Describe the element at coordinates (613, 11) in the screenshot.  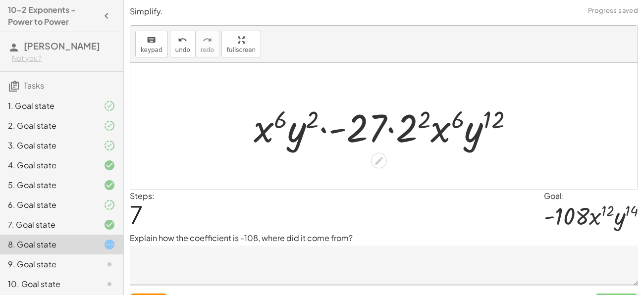
I see `span: Progress saved` at that location.